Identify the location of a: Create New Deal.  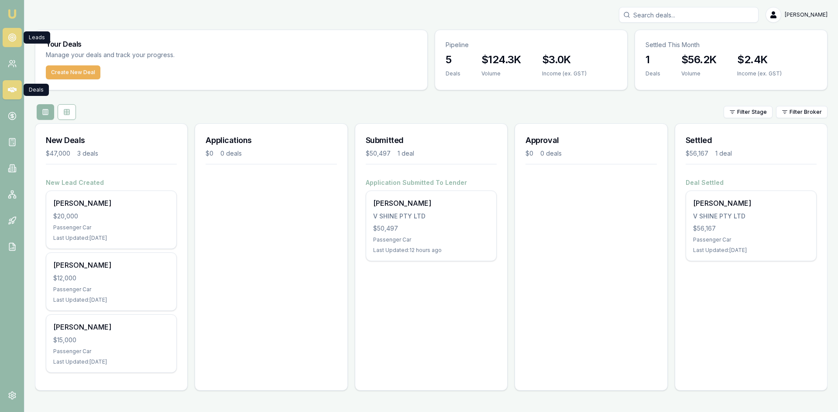
(73, 72).